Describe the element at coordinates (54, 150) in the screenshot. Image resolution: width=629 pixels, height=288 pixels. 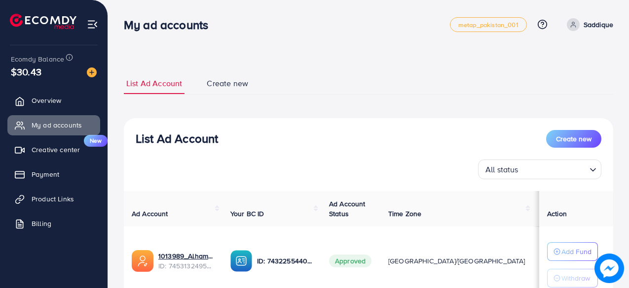
I see `a: Creative centerNew` at that location.